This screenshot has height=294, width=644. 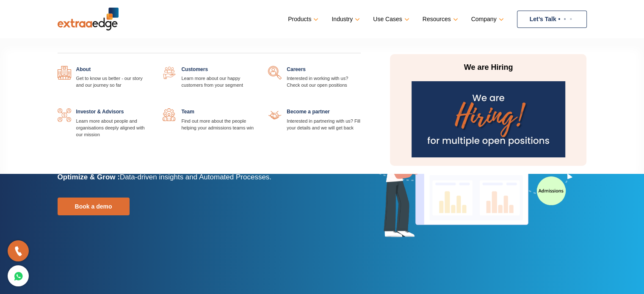 I want to click on a: Resources, so click(x=440, y=19).